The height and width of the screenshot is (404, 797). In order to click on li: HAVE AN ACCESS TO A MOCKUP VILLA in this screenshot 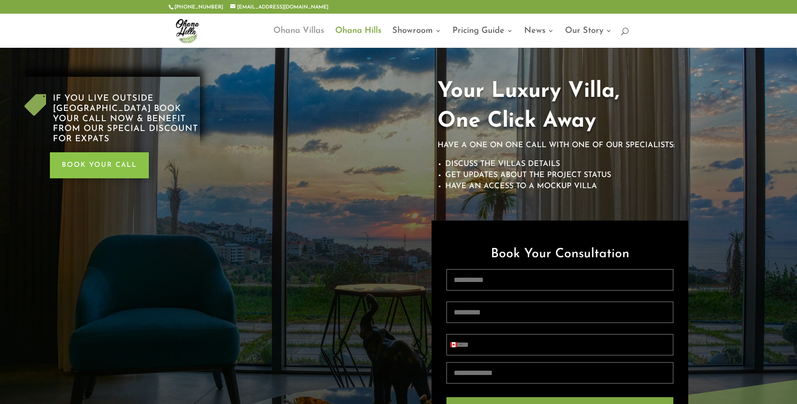, I will do `click(613, 186)`.